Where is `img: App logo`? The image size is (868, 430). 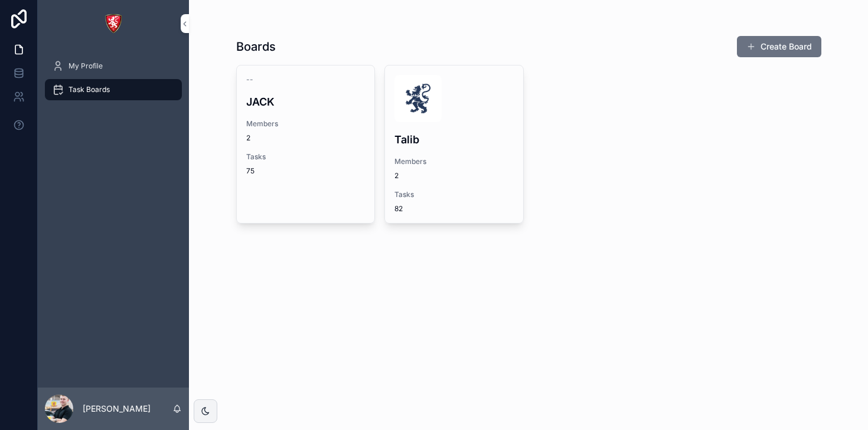 img: App logo is located at coordinates (113, 24).